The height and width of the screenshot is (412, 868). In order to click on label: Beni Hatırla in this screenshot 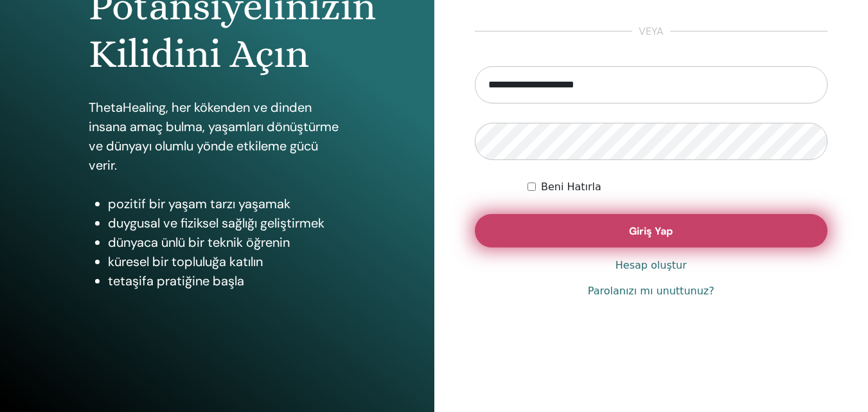, I will do `click(571, 187)`.